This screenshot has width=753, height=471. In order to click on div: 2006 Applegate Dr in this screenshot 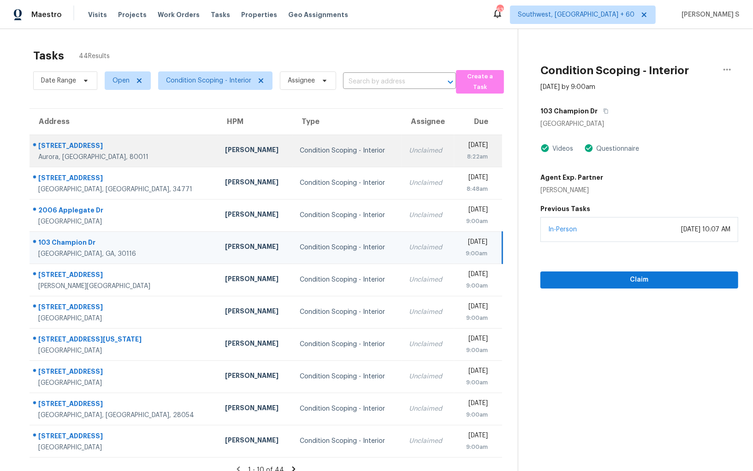, I will do `click(124, 211)`.